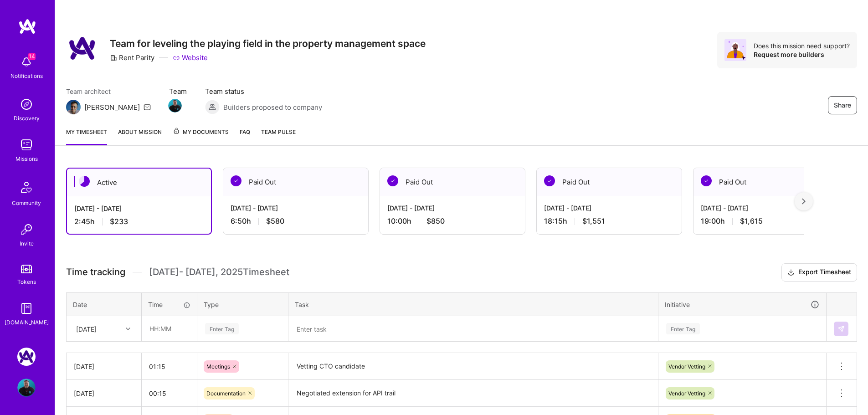 The height and width of the screenshot is (415, 868). Describe the element at coordinates (296, 221) in the screenshot. I see `div: 6:50 h` at that location.